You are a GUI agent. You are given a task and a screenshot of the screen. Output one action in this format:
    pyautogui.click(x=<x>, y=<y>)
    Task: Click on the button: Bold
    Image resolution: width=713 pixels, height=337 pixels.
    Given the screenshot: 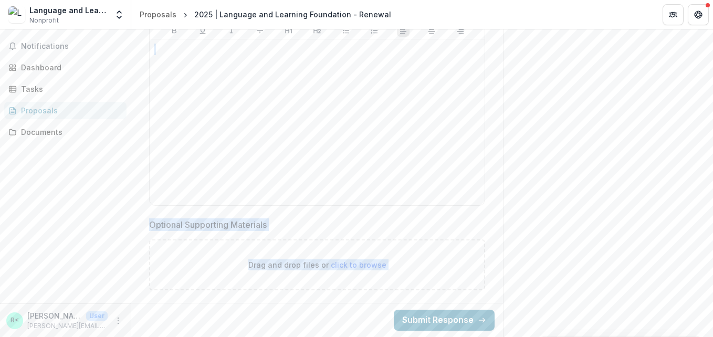 What is the action you would take?
    pyautogui.click(x=174, y=30)
    